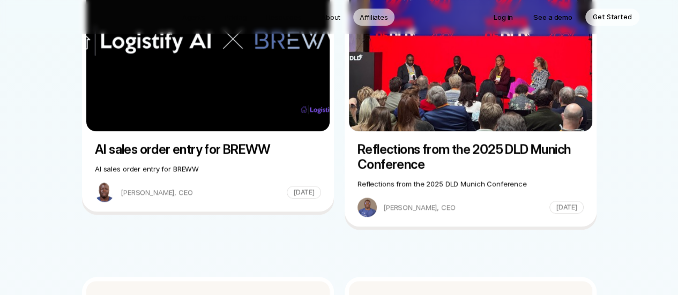 Image resolution: width=678 pixels, height=295 pixels. Describe the element at coordinates (284, 17) in the screenshot. I see `a: Resources` at that location.